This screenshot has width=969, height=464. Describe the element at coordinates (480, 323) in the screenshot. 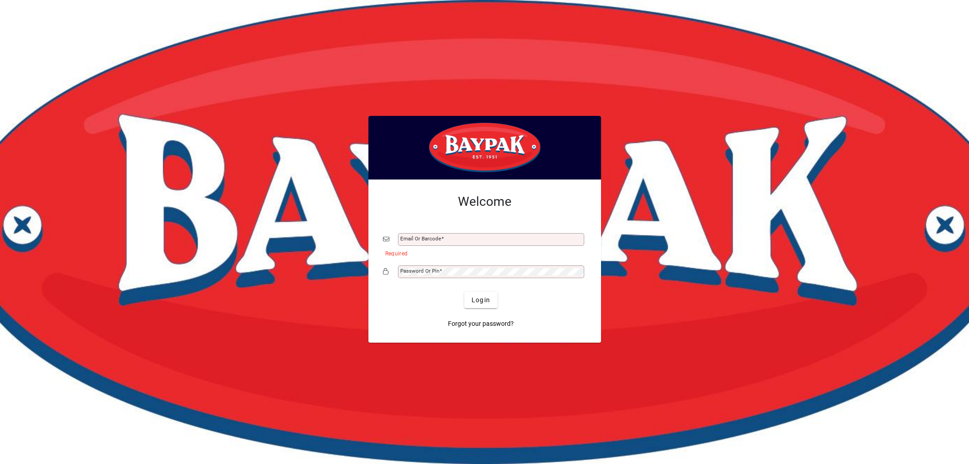

I see `a: Forgot your password?` at that location.